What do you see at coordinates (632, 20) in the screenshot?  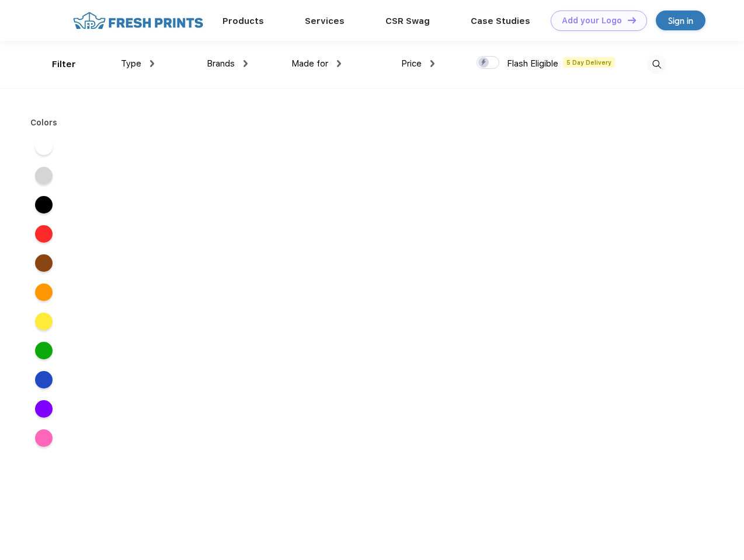 I see `img: DT` at bounding box center [632, 20].